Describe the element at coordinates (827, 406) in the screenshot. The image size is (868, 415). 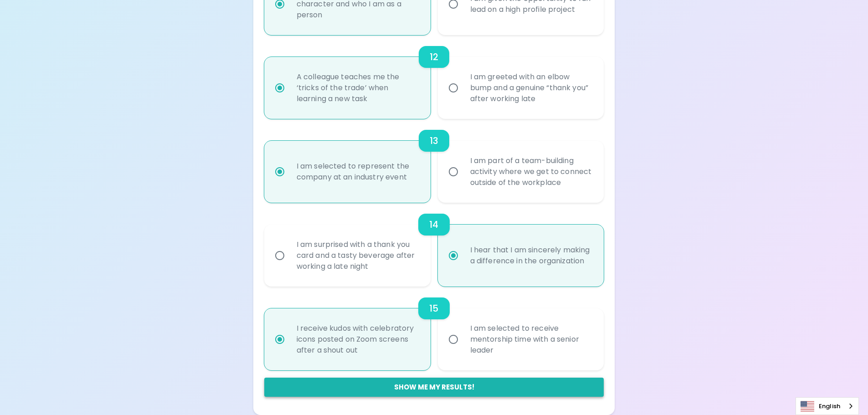
I see `div: Language` at that location.